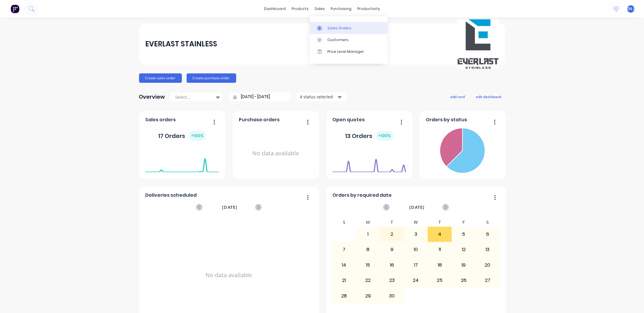  I want to click on div: EVERLAST STAINLESS, so click(181, 44).